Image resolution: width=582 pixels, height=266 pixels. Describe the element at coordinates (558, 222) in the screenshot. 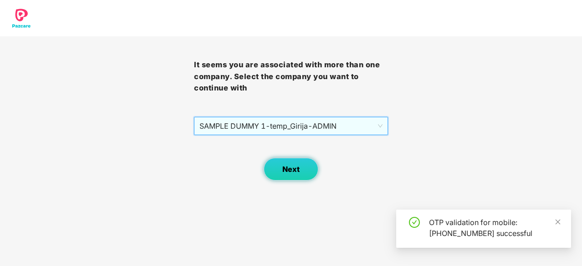

I see `span: close` at that location.